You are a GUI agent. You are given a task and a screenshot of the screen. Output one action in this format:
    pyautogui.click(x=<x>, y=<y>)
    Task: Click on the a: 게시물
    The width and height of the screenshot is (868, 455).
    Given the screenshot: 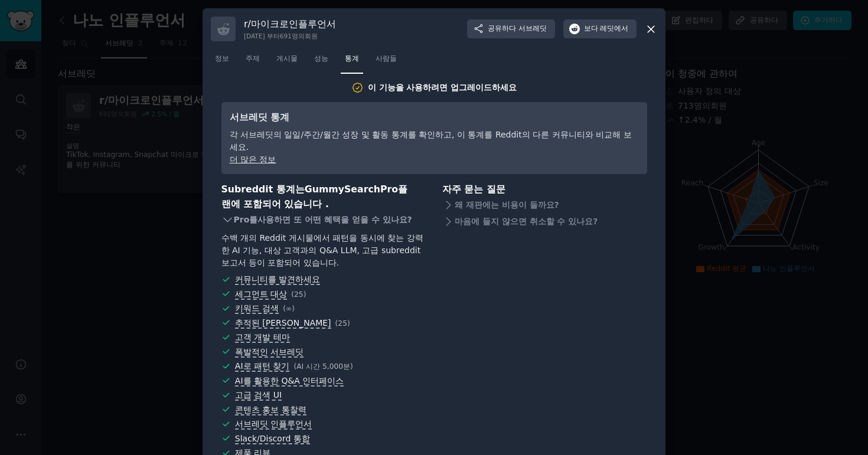 What is the action you would take?
    pyautogui.click(x=287, y=61)
    